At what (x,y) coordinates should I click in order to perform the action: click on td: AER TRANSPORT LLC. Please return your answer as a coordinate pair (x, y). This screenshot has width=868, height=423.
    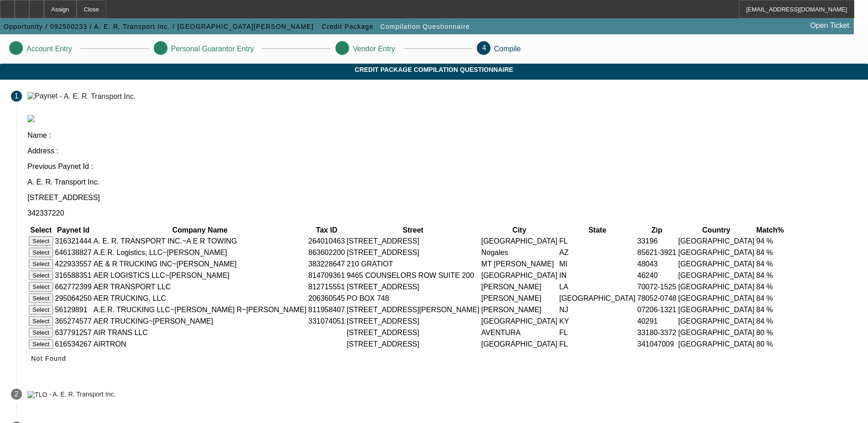
    Looking at the image, I should click on (200, 286).